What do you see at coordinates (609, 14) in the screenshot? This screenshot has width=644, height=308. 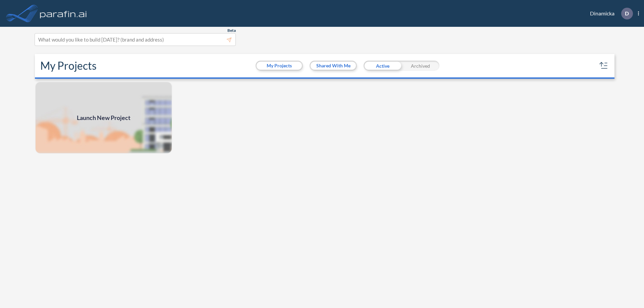 I see `div: Dinamicka` at bounding box center [609, 14].